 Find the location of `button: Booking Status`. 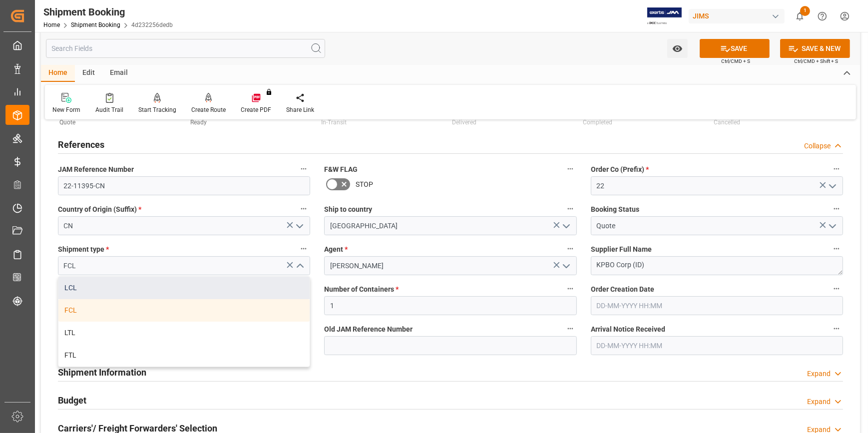

button: Booking Status is located at coordinates (837, 209).